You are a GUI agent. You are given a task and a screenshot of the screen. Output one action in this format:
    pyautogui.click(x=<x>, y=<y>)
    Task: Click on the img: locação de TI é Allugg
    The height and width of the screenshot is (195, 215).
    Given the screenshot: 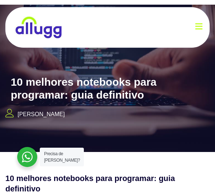 What is the action you would take?
    pyautogui.click(x=38, y=27)
    